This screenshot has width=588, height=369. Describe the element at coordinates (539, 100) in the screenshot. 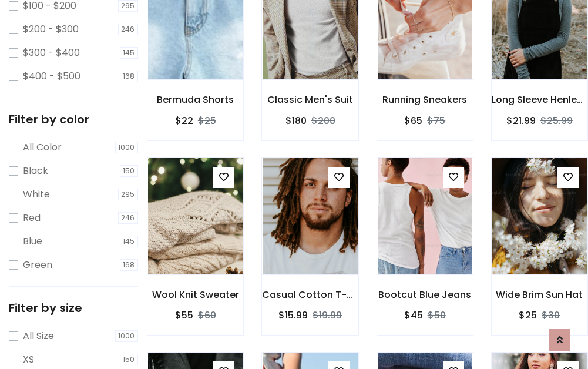

I see `h6: Long Sleeve Henley T-Shirt` at that location.